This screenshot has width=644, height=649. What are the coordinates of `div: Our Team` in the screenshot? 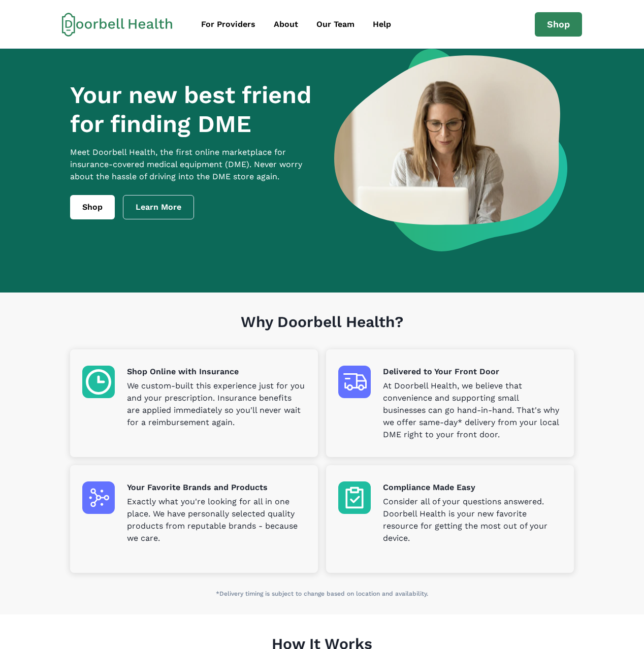 It's located at (335, 24).